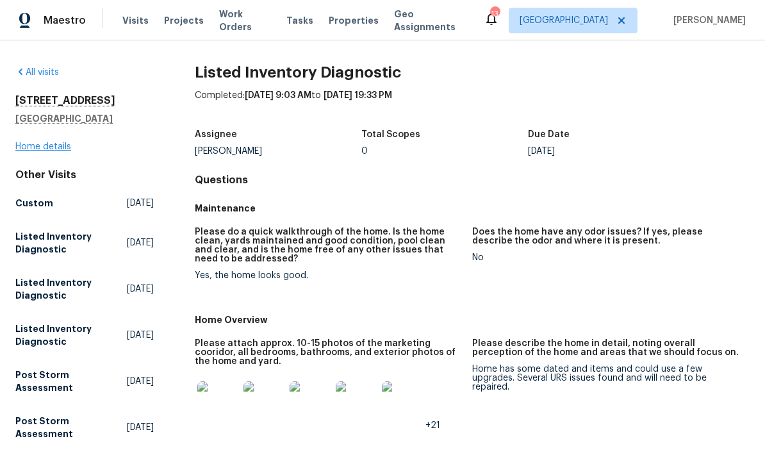 The width and height of the screenshot is (765, 455). What do you see at coordinates (135, 21) in the screenshot?
I see `span: Visits` at bounding box center [135, 21].